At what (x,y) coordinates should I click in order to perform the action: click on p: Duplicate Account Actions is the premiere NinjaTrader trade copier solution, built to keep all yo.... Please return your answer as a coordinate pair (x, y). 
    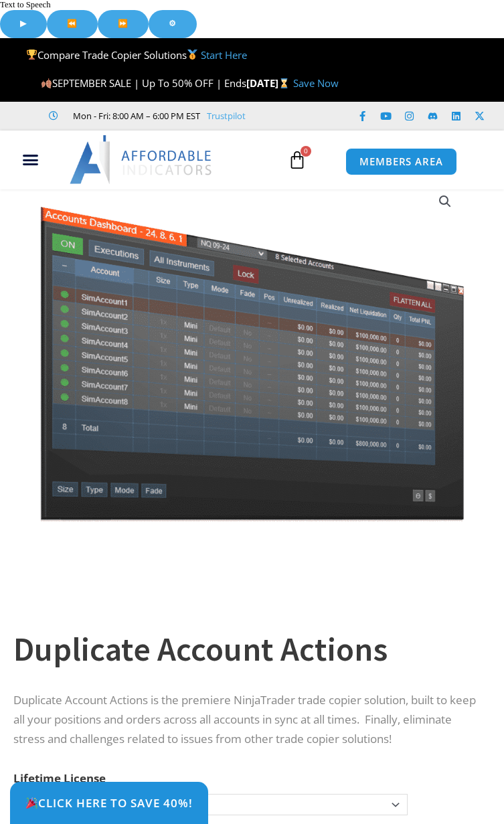
    Looking at the image, I should click on (245, 720).